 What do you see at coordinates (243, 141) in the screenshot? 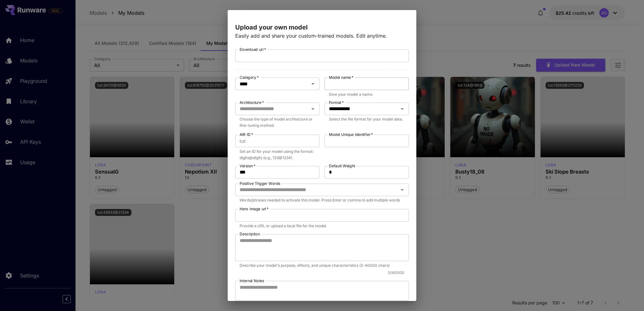
I see `span: tut :` at bounding box center [243, 141].